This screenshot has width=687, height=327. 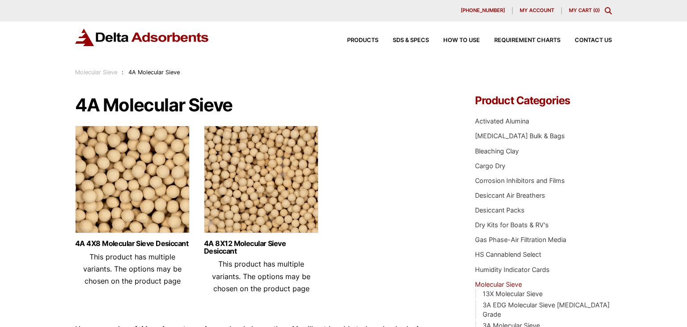 I want to click on span: 4A Molecular Sieve, so click(x=154, y=72).